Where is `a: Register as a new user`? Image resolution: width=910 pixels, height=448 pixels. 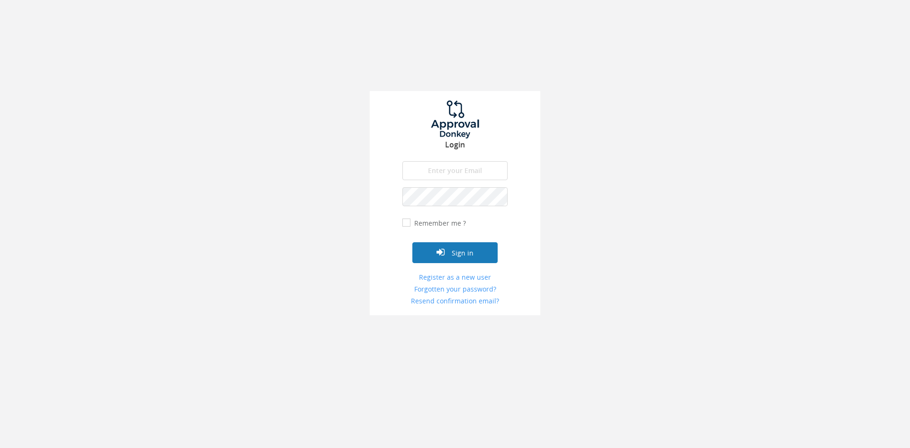 a: Register as a new user is located at coordinates (455, 277).